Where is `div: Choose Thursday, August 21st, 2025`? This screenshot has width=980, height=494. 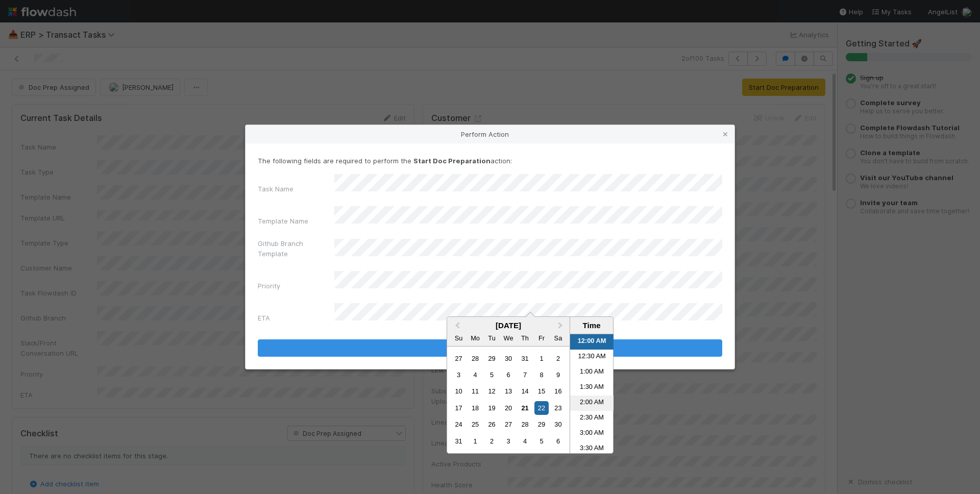 div: Choose Thursday, August 21st, 2025 is located at coordinates (525, 408).